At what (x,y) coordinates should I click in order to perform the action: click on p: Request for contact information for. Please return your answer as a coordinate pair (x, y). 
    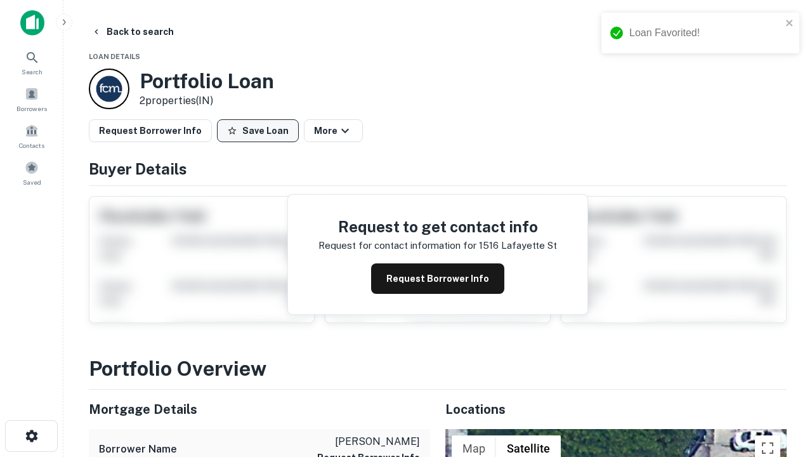
    Looking at the image, I should click on (397, 245).